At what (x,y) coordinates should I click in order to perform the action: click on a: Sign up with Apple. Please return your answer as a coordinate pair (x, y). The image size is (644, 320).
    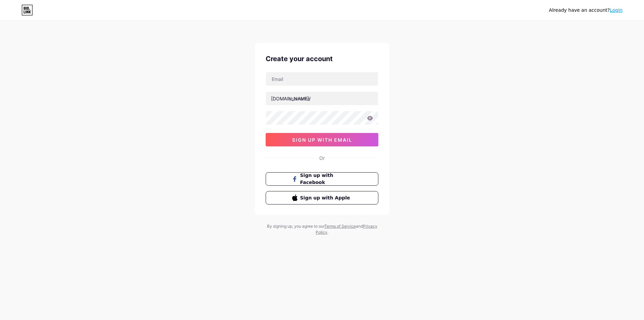
    Looking at the image, I should click on (322, 198).